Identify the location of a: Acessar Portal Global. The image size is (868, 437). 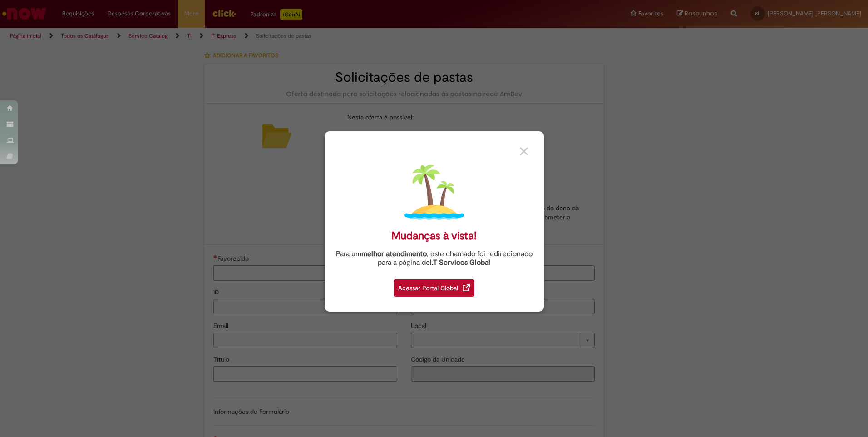
(434, 285).